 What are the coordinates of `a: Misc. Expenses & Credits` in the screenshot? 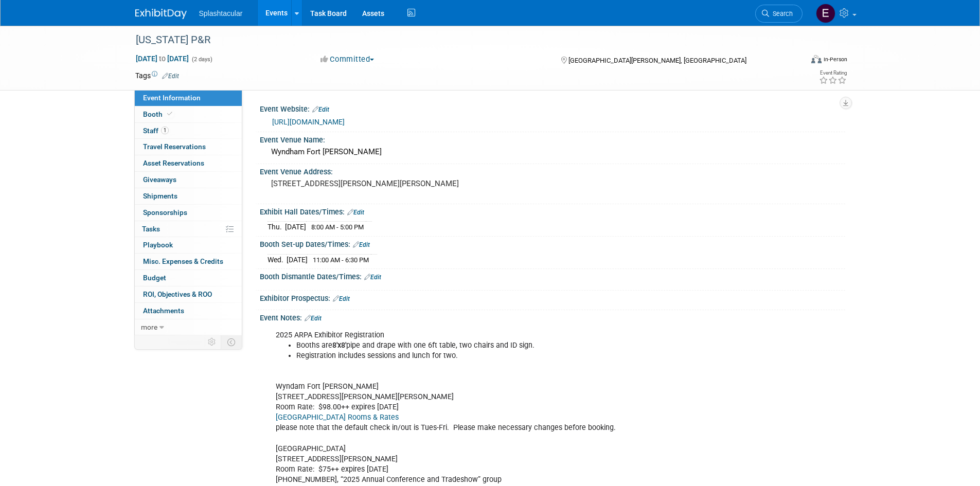 It's located at (188, 261).